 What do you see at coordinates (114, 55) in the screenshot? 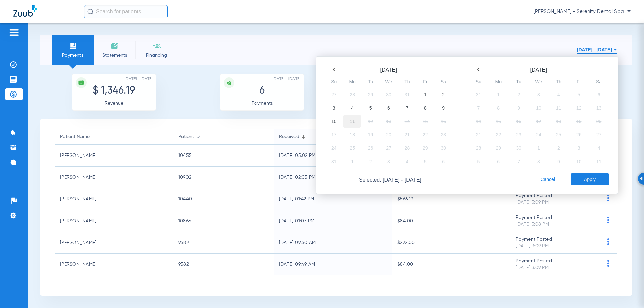
I see `span: Statements` at bounding box center [114, 55].